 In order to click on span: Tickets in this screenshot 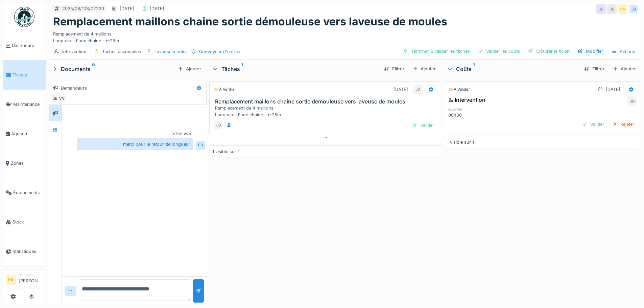, I will do `click(28, 75)`.